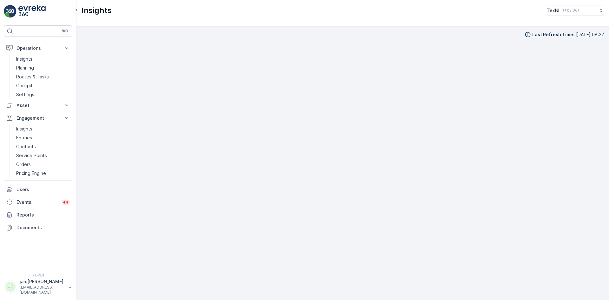 This screenshot has height=300, width=609. What do you see at coordinates (575, 10) in the screenshot?
I see `button: TexNL(+02:00)` at bounding box center [575, 10].